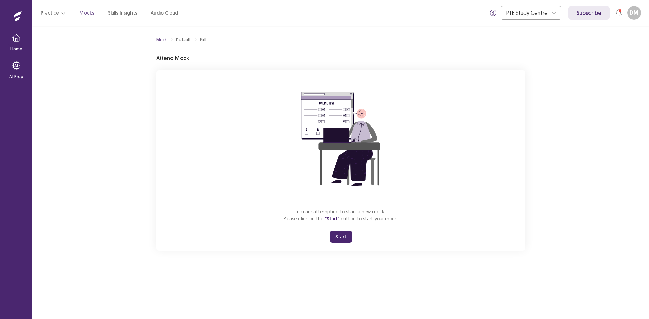 This screenshot has height=319, width=649. I want to click on p: Audio Cloud, so click(164, 13).